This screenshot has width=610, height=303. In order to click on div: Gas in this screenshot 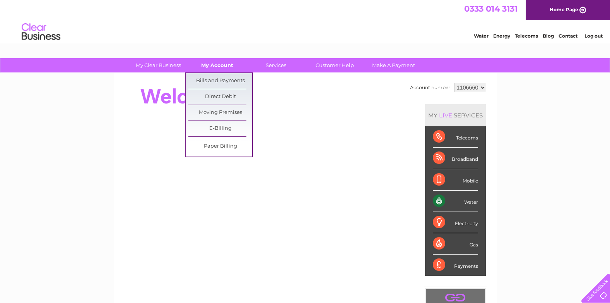, I will do `click(455, 243)`.